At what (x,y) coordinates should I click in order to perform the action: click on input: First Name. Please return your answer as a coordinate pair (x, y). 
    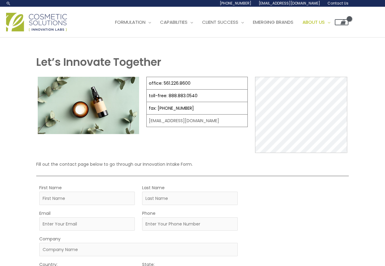
    Looking at the image, I should click on (87, 198).